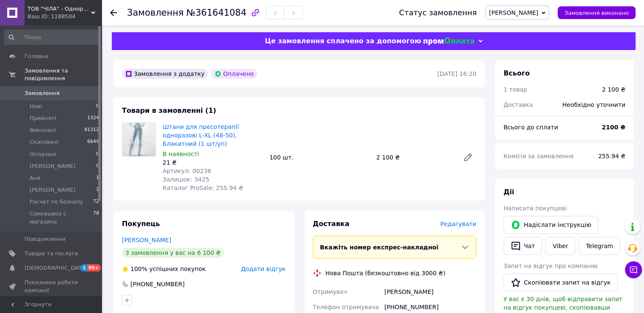 Image resolution: width=644 pixels, height=313 pixels. I want to click on a: Редагувати, so click(468, 157).